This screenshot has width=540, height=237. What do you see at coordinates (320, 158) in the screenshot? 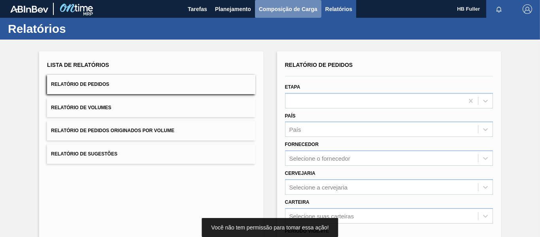
I see `div: Selecione o fornecedor` at bounding box center [320, 158].